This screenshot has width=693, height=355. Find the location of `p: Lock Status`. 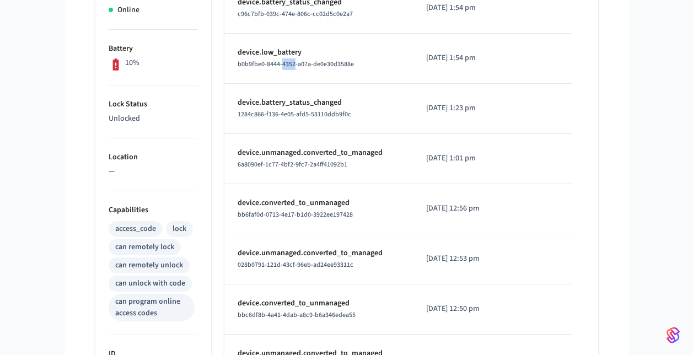

p: Lock Status is located at coordinates (153, 104).